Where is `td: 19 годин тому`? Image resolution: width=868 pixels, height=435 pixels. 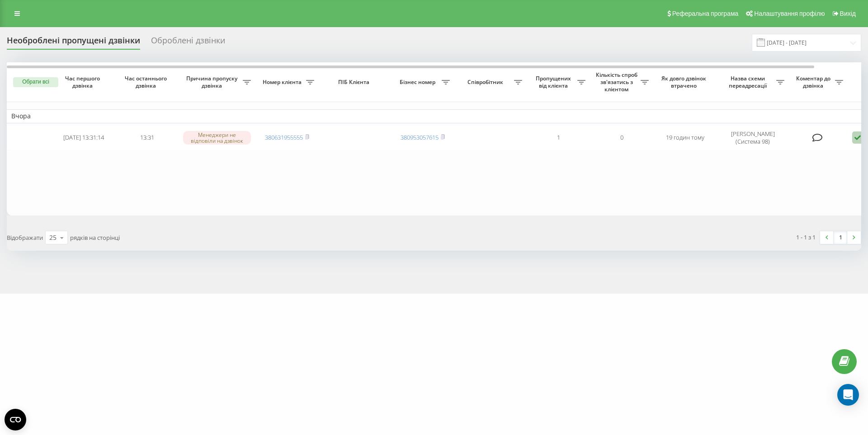
td: 19 годин тому is located at coordinates (685, 138).